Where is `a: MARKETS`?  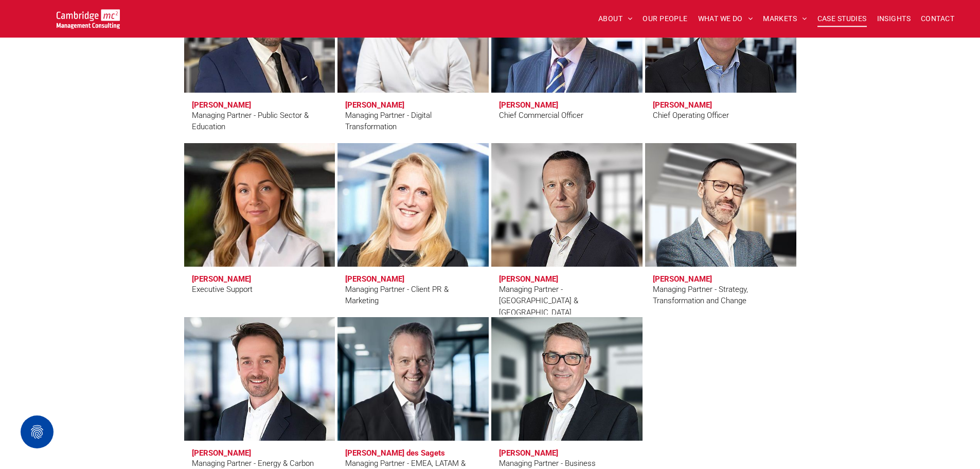
a: MARKETS is located at coordinates (784, 19).